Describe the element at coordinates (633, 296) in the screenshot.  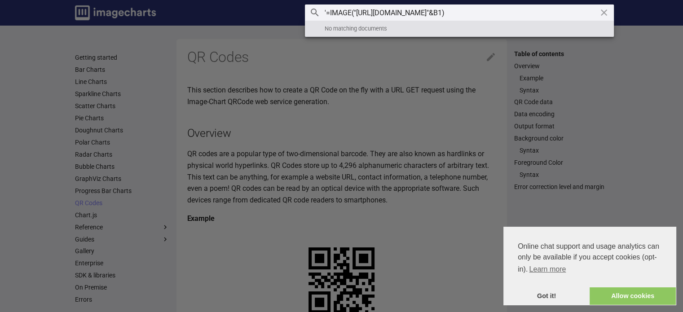
I see `a: allow cookies` at that location.